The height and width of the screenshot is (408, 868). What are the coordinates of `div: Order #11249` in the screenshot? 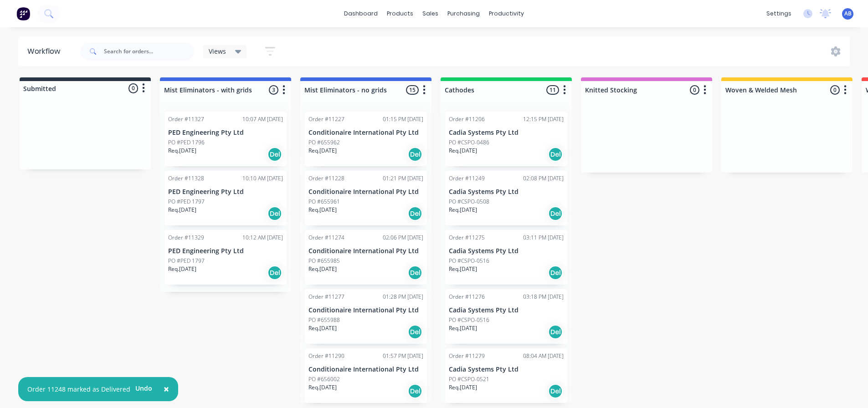 It's located at (467, 178).